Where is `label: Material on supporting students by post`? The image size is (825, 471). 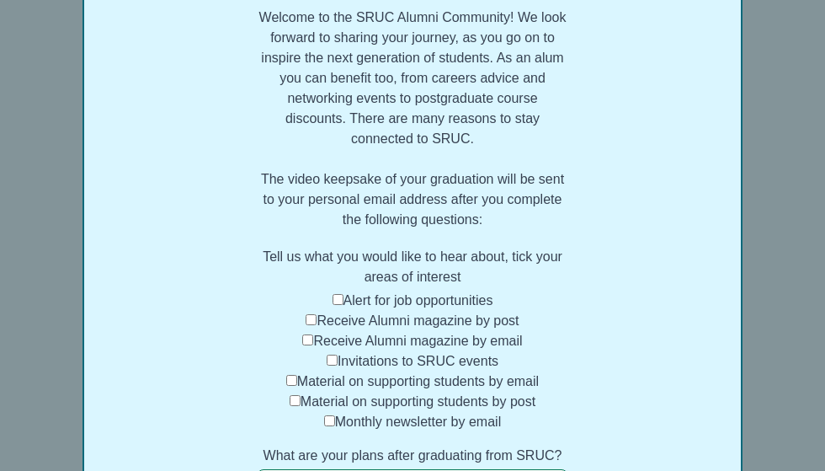
label: Material on supporting students by post is located at coordinates (418, 401).